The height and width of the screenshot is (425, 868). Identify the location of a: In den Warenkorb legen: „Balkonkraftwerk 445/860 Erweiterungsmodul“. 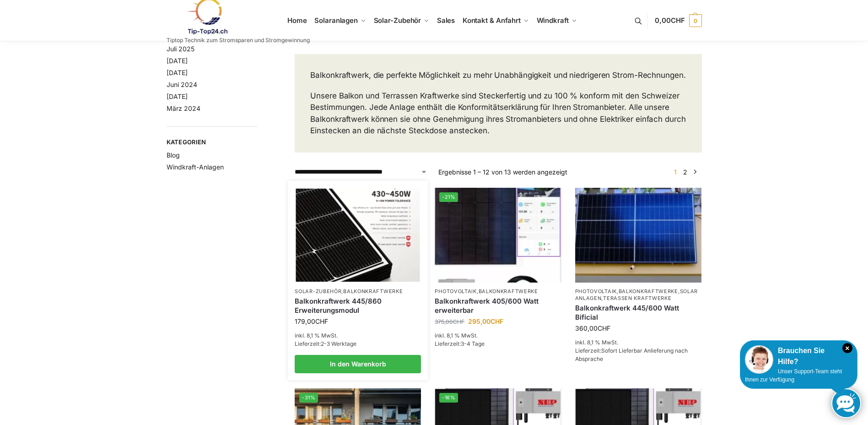
(358, 365).